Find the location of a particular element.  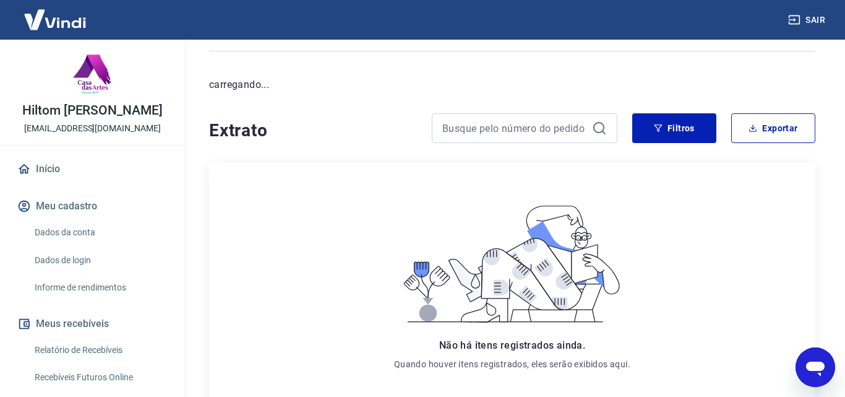

img: Vindi is located at coordinates (55, 19).